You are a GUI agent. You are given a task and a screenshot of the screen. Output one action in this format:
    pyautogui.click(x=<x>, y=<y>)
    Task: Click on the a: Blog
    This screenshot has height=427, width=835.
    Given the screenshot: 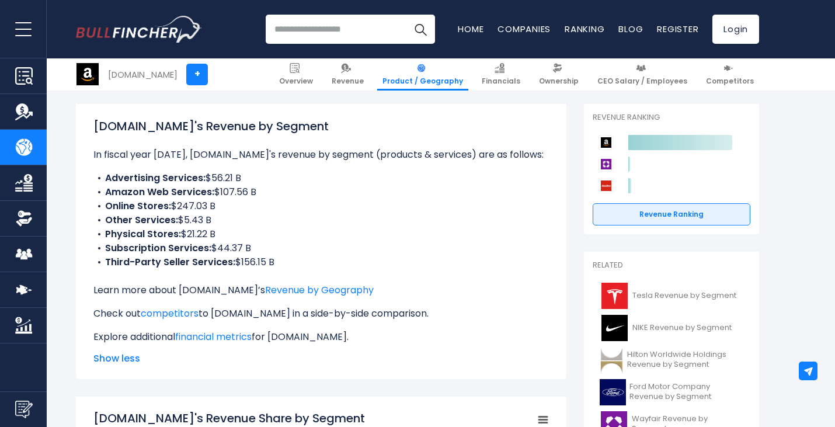 What is the action you would take?
    pyautogui.click(x=631, y=29)
    